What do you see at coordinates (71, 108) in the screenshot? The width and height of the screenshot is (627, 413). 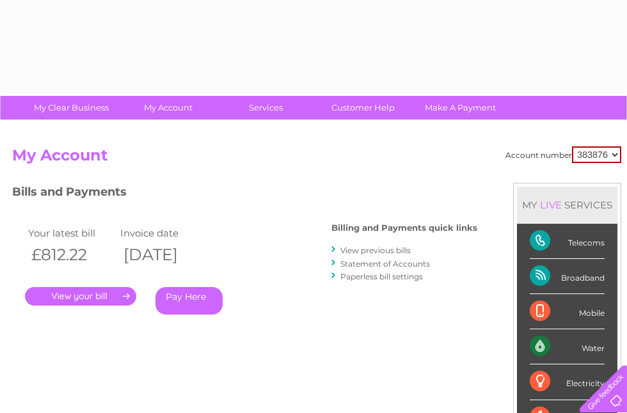 I see `a: My Clear Business` at bounding box center [71, 108].